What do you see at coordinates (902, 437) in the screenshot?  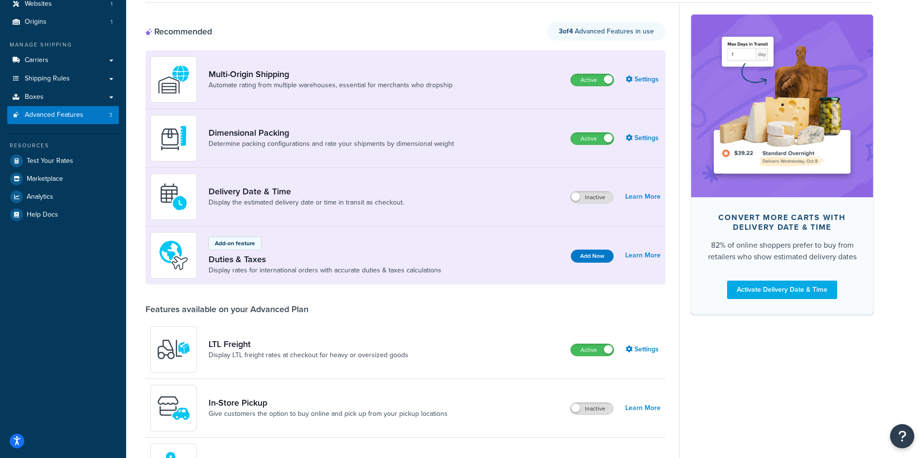 I see `button: Open Resource Center` at bounding box center [902, 437].